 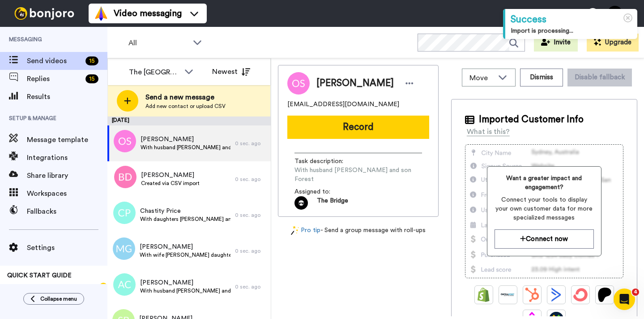 What do you see at coordinates (67, 248) in the screenshot?
I see `span: Settings` at bounding box center [67, 248].